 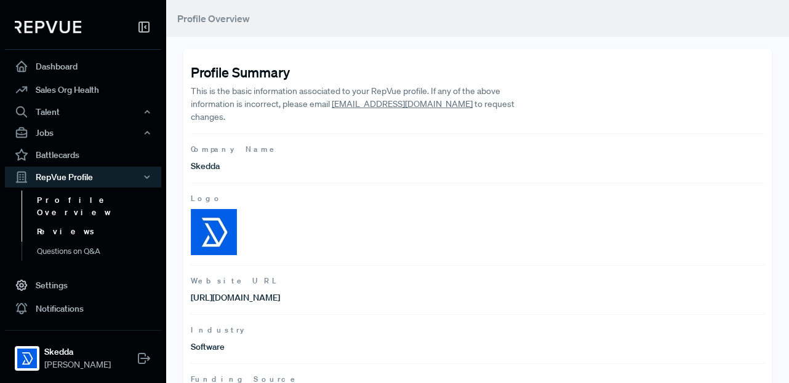 I want to click on button: RepVue Profile, so click(x=83, y=177).